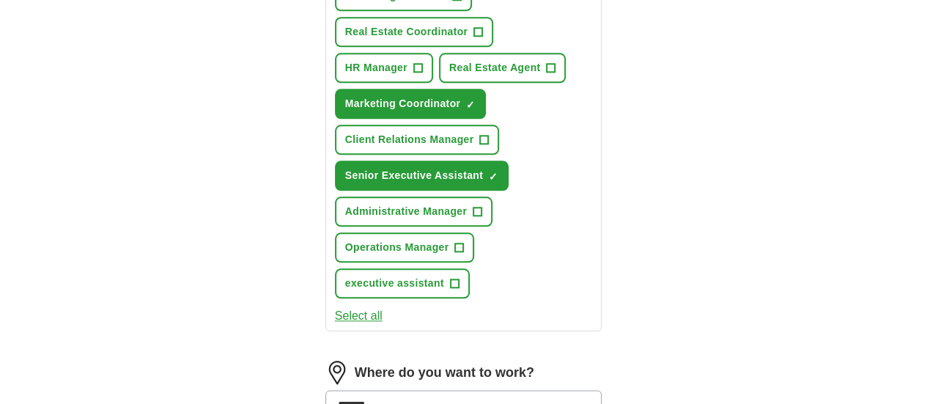 The height and width of the screenshot is (404, 927). What do you see at coordinates (502, 67) in the screenshot?
I see `button: Real Estate Agent` at bounding box center [502, 67].